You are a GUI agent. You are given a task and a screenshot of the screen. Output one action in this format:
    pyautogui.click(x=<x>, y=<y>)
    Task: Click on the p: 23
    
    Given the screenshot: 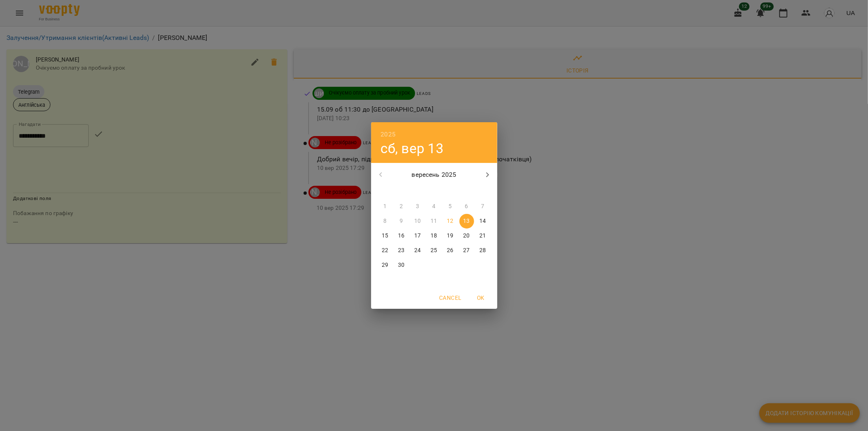 What is the action you would take?
    pyautogui.click(x=401, y=250)
    